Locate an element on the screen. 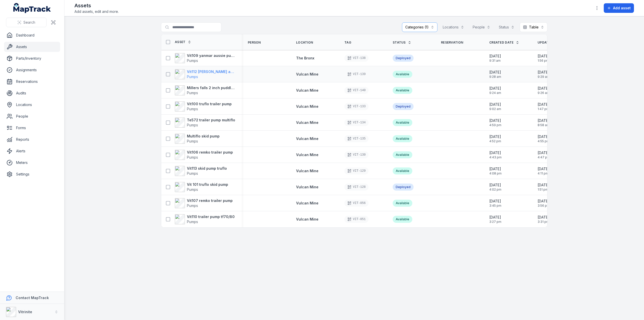 This screenshot has width=644, height=320. strong: Vit113 skid pump truflo is located at coordinates (207, 168).